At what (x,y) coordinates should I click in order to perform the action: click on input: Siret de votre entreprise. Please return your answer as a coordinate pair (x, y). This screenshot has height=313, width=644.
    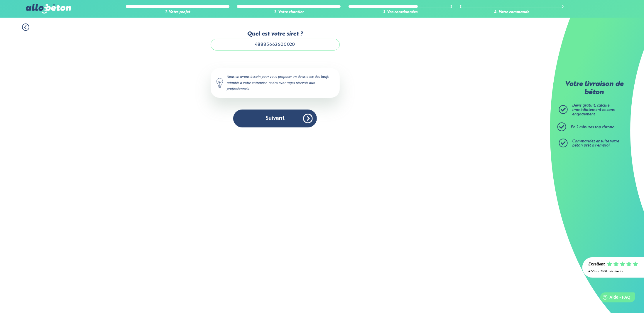
    Looking at the image, I should click on (275, 44).